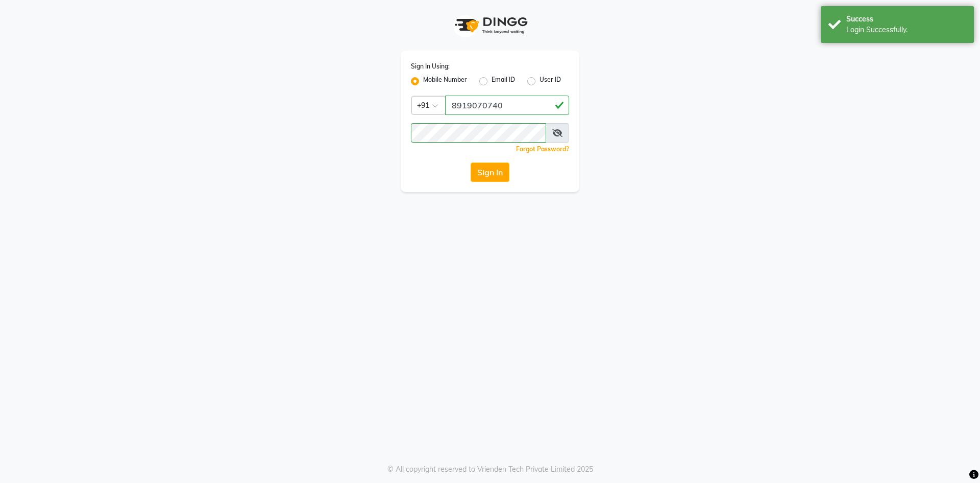 Image resolution: width=980 pixels, height=483 pixels. I want to click on label: Sign In Using:, so click(431, 66).